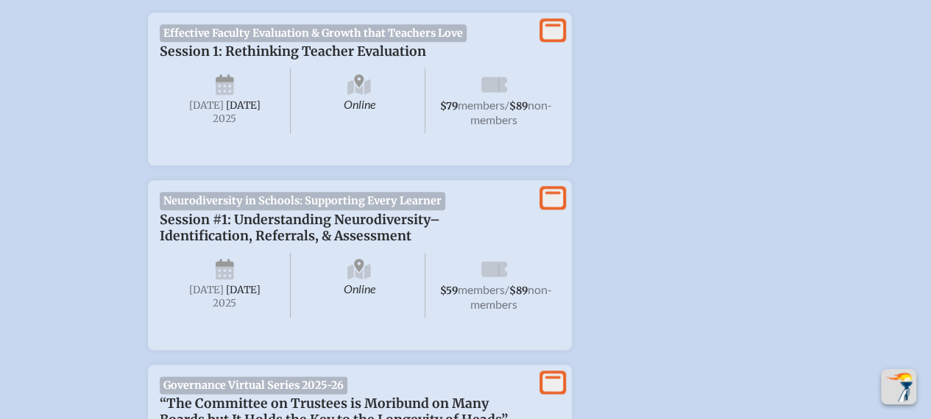 Image resolution: width=931 pixels, height=419 pixels. I want to click on span: $59, so click(449, 291).